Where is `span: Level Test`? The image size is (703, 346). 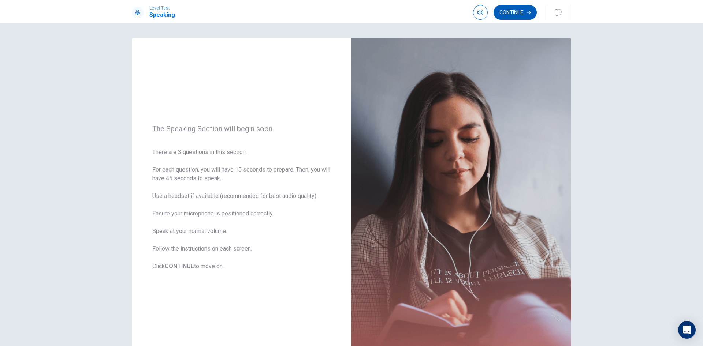
span: Level Test is located at coordinates (162, 8).